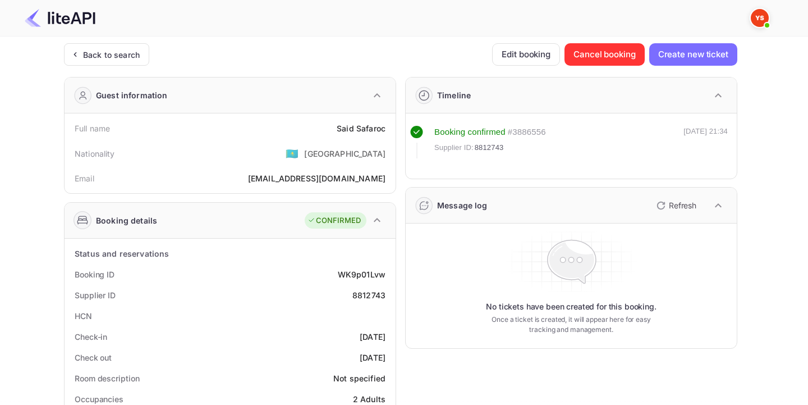 The width and height of the screenshot is (808, 405). What do you see at coordinates (107, 378) in the screenshot?
I see `div: Room description` at bounding box center [107, 378].